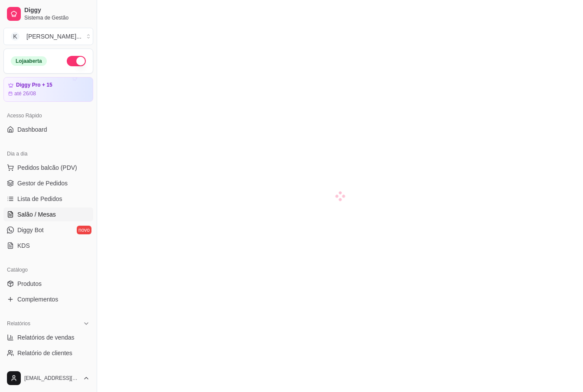 The width and height of the screenshot is (583, 392). What do you see at coordinates (48, 36) in the screenshot?
I see `button: Select a team` at bounding box center [48, 36].